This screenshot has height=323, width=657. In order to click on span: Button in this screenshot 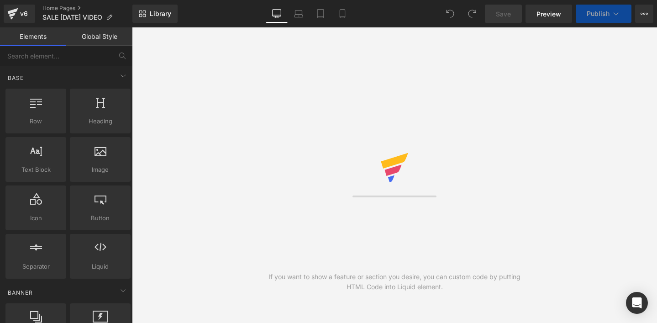, I will do `click(100, 218)`.